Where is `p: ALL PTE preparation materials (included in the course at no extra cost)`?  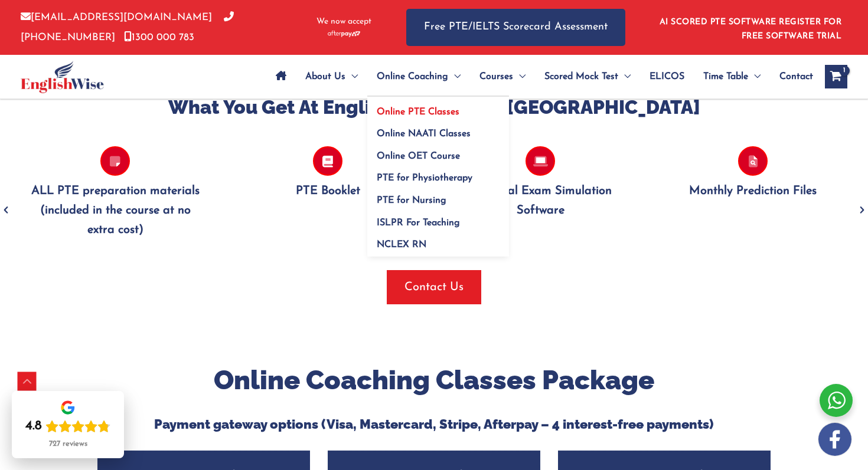
p: ALL PTE preparation materials (included in the course at no extra cost) is located at coordinates (115, 211).